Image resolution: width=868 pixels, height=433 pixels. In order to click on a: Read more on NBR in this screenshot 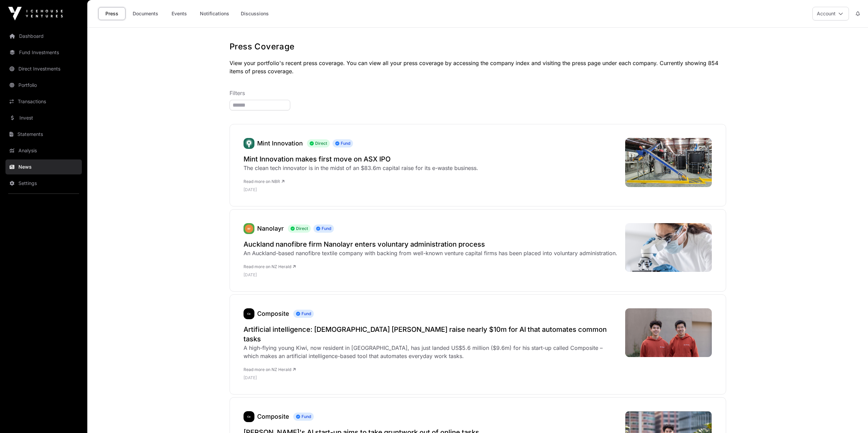, I will do `click(264, 182)`.